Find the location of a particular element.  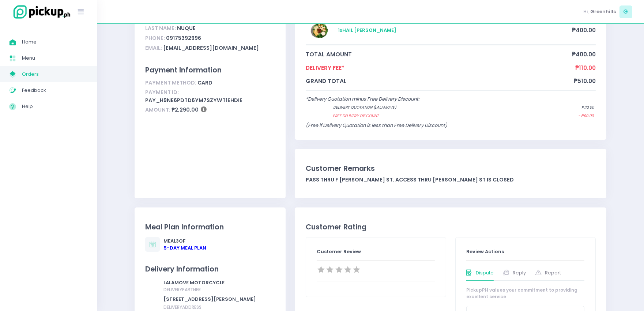

span: - ₱90.00 is located at coordinates (586, 116).